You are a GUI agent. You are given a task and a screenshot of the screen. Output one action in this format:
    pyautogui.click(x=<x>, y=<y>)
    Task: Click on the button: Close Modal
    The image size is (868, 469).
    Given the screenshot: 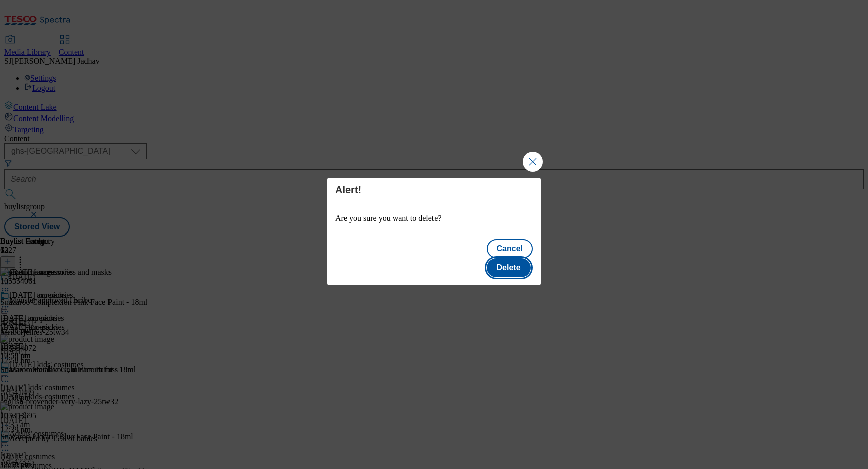 What is the action you would take?
    pyautogui.click(x=533, y=161)
    